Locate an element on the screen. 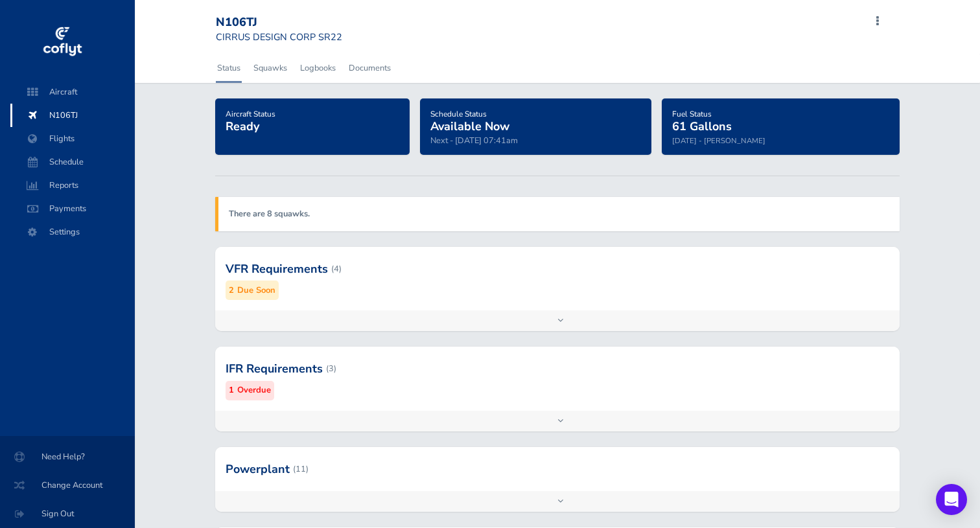 The width and height of the screenshot is (980, 528). span: Sign Out is located at coordinates (67, 513).